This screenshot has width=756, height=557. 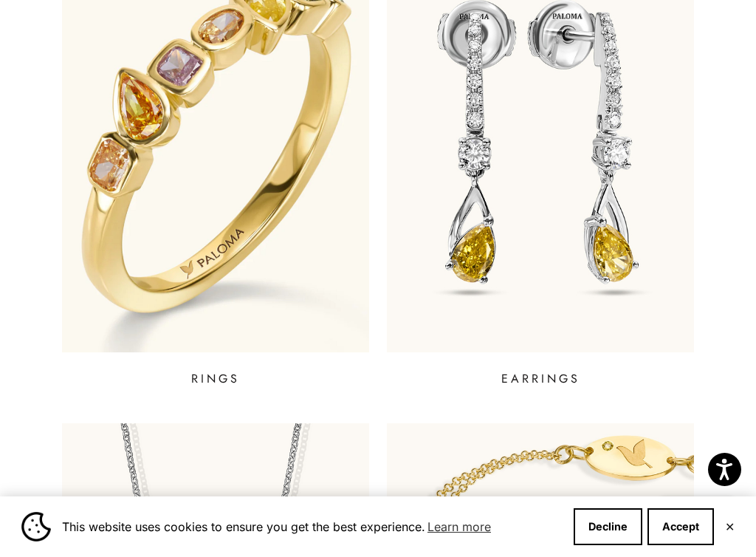 I want to click on span: This website uses cookies to ensure you get the best experience., so click(x=312, y=527).